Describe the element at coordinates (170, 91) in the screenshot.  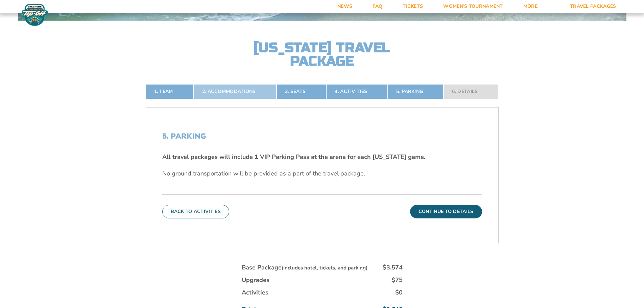
I see `a: 1. Team` at that location.